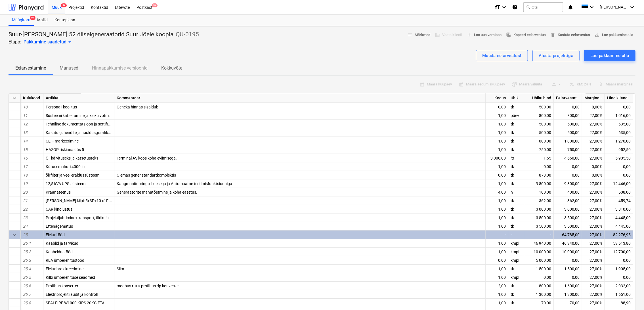  Describe the element at coordinates (568, 302) in the screenshot. I see `div: 70,00` at that location.